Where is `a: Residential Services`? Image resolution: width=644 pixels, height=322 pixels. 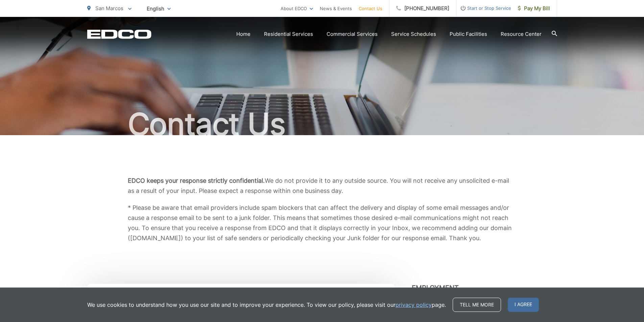 a: Residential Services is located at coordinates (288, 34).